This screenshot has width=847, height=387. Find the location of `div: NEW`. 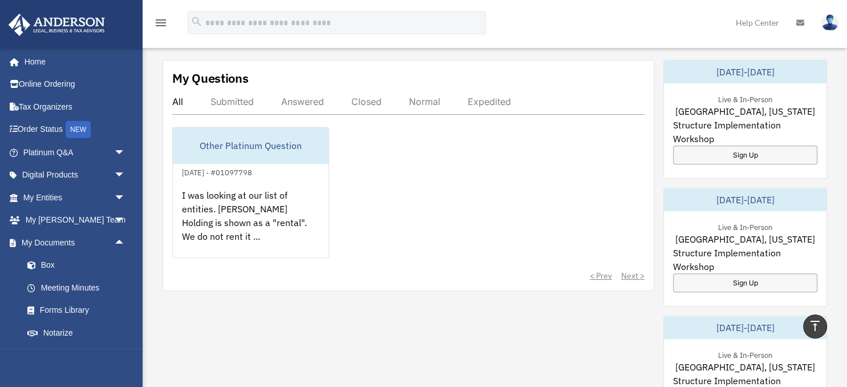

div: NEW is located at coordinates (78, 129).